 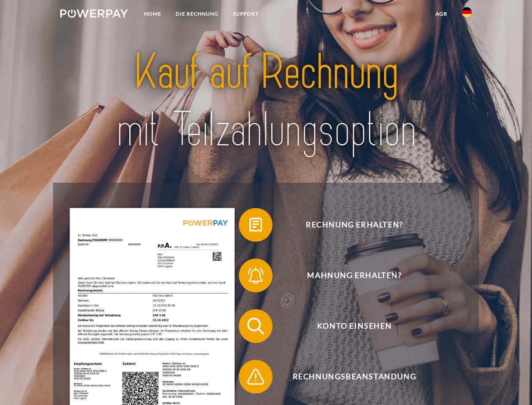 What do you see at coordinates (348, 377) in the screenshot?
I see `a: Rechnungsbeanstandung` at bounding box center [348, 377].